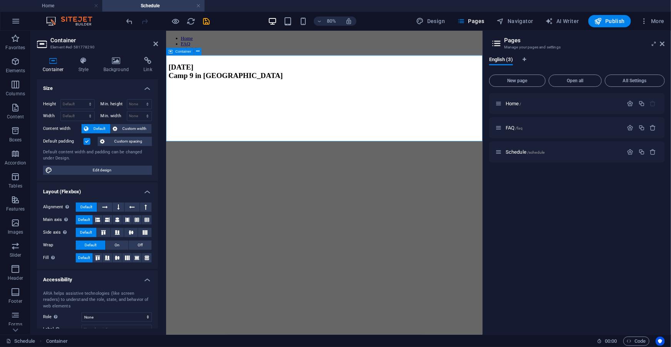  What do you see at coordinates (517, 81) in the screenshot?
I see `span: New page` at bounding box center [517, 81].